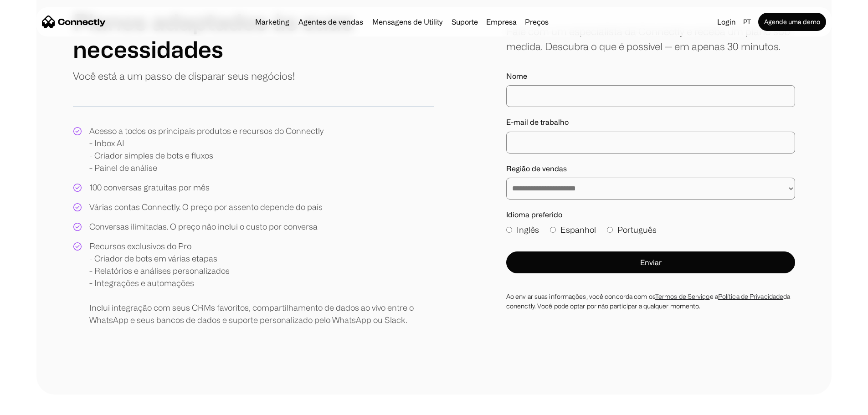 The width and height of the screenshot is (868, 415). What do you see at coordinates (651, 38) in the screenshot?
I see `div: Fale com um especialista da Connectly e receba um plano sob medida. Descubra o que é possível — e...` at bounding box center [651, 38].